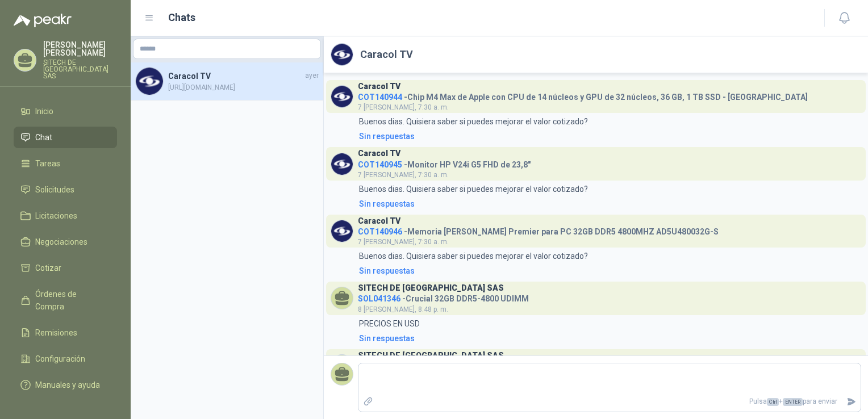  What do you see at coordinates (65, 111) in the screenshot?
I see `a: Inicio` at bounding box center [65, 111].